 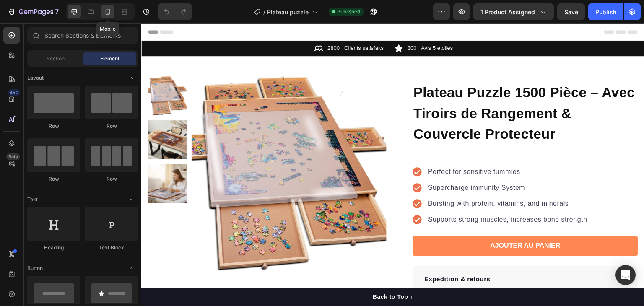 What do you see at coordinates (35, 268) in the screenshot?
I see `span: Button` at bounding box center [35, 268].